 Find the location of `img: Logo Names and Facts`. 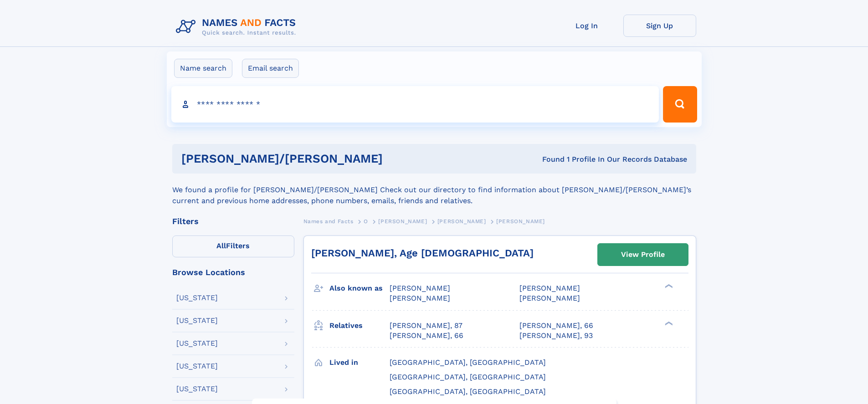

img: Logo Names and Facts is located at coordinates (238, 27).